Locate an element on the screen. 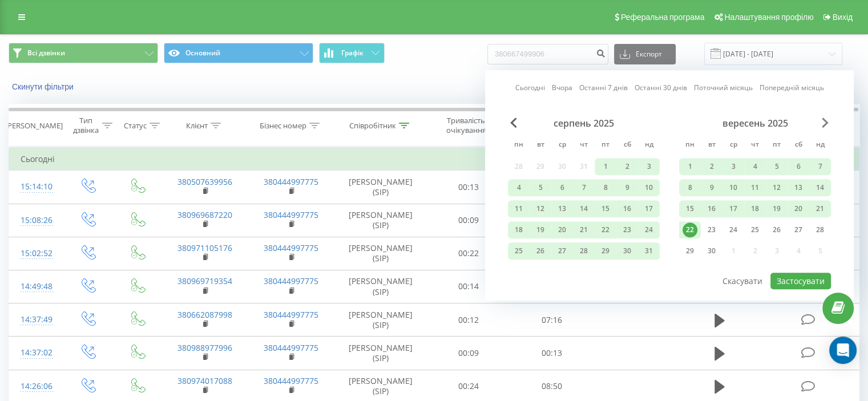 Image resolution: width=868 pixels, height=401 pixels. abbr: четвер is located at coordinates (584, 145).